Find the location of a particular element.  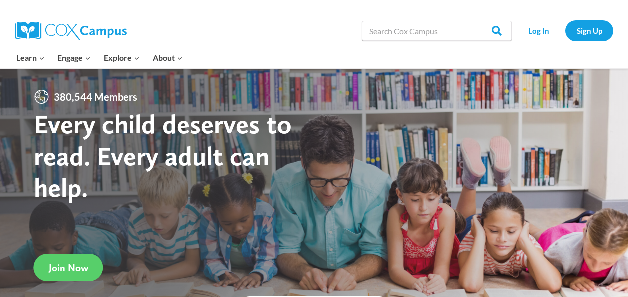

span: Engage is located at coordinates (74, 58).